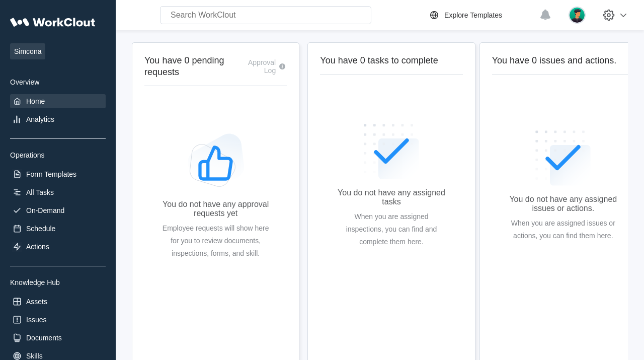 The height and width of the screenshot is (360, 644). What do you see at coordinates (266, 15) in the screenshot?
I see `input: Search WorkClout` at bounding box center [266, 15].